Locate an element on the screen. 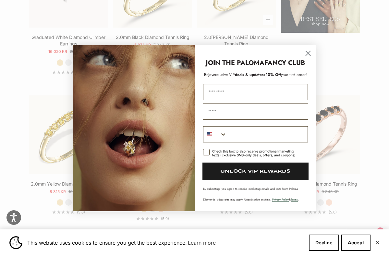 The height and width of the screenshot is (256, 389). span: 10% Off is located at coordinates (273, 75).